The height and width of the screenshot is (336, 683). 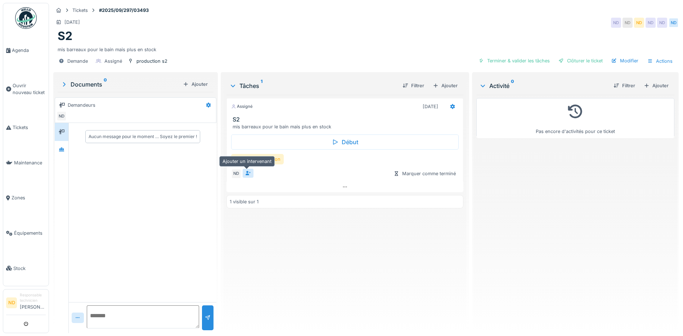 What do you see at coordinates (660, 61) in the screenshot?
I see `div: Actions` at bounding box center [660, 61].